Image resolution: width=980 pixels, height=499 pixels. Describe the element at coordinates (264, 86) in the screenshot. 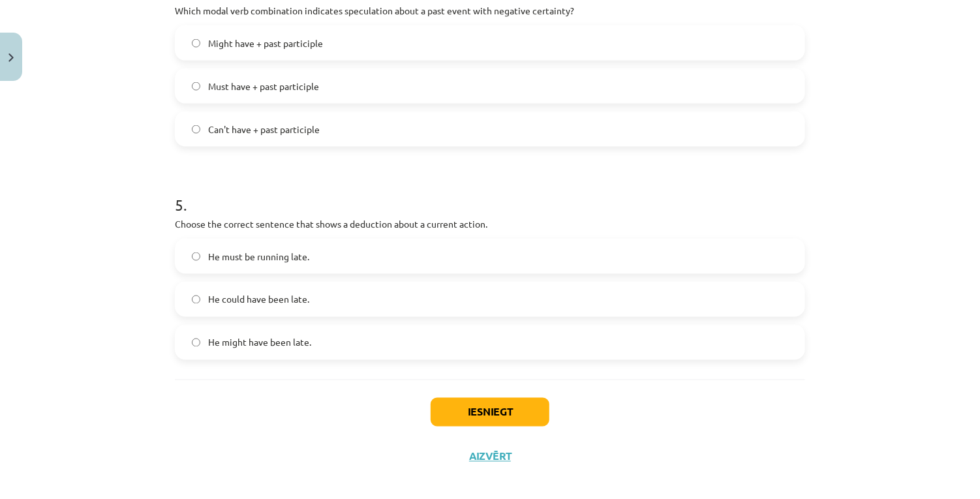

I see `span: Must have + past participle` at that location.